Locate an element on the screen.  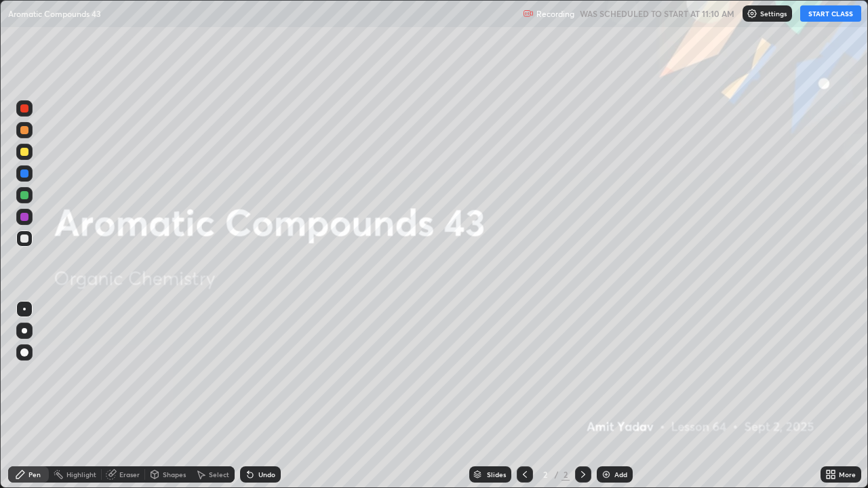
p: Aromatic Compounds 43 is located at coordinates (54, 14).